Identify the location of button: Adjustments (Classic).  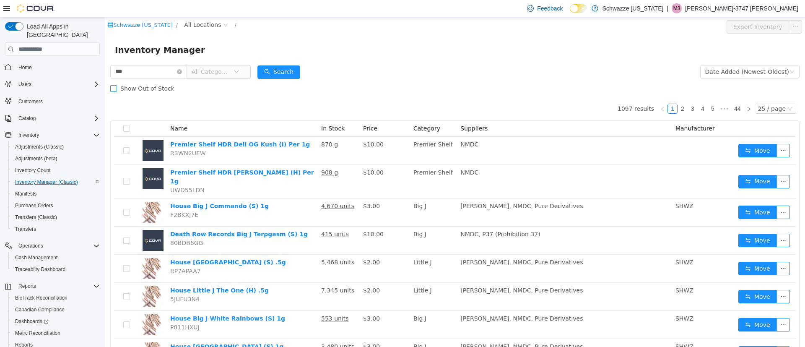
(56, 147).